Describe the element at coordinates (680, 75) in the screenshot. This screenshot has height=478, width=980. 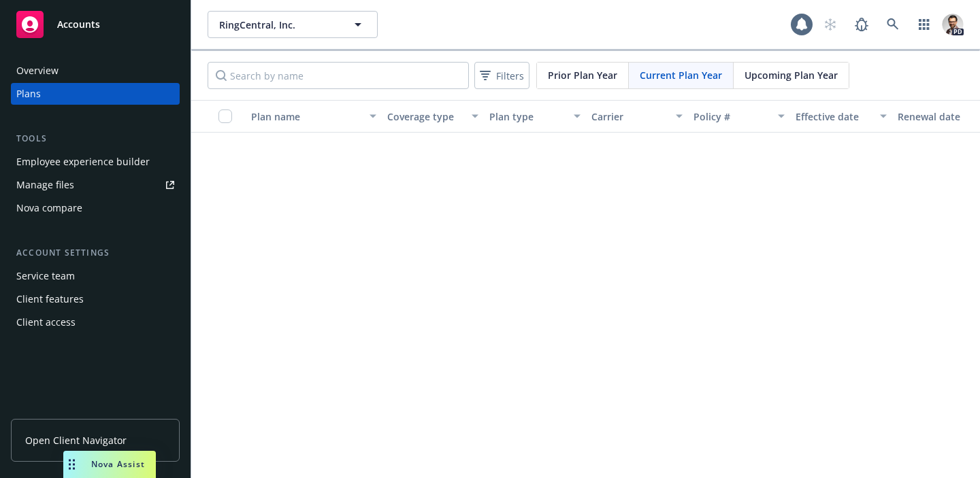
I see `span: Current Plan Year` at that location.